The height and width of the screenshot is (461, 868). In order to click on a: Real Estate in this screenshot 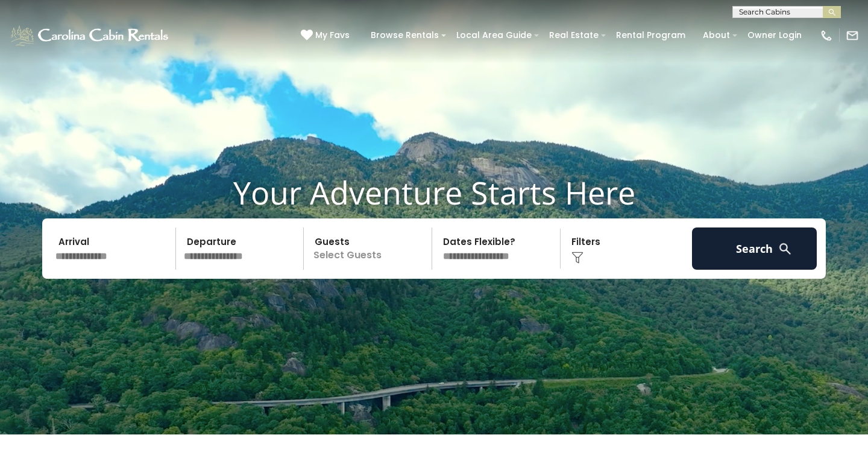, I will do `click(574, 35)`.